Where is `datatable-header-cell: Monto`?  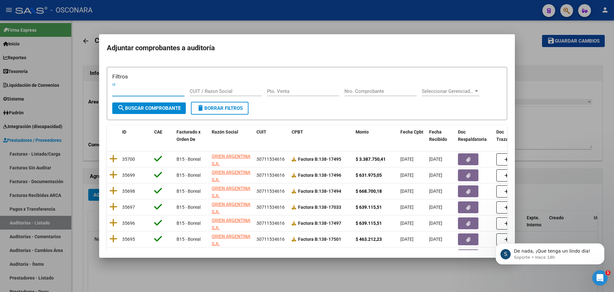 datatable-header-cell: Monto is located at coordinates (375, 136).